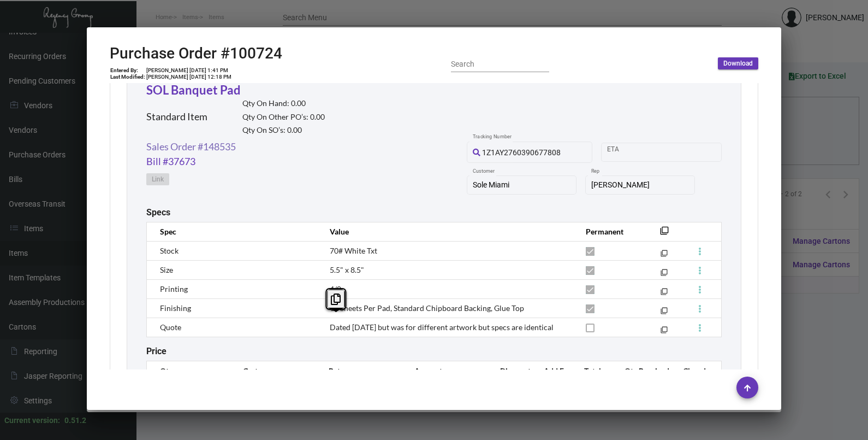 The width and height of the screenshot is (868, 440). Describe the element at coordinates (738, 63) in the screenshot. I see `span: Download` at that location.